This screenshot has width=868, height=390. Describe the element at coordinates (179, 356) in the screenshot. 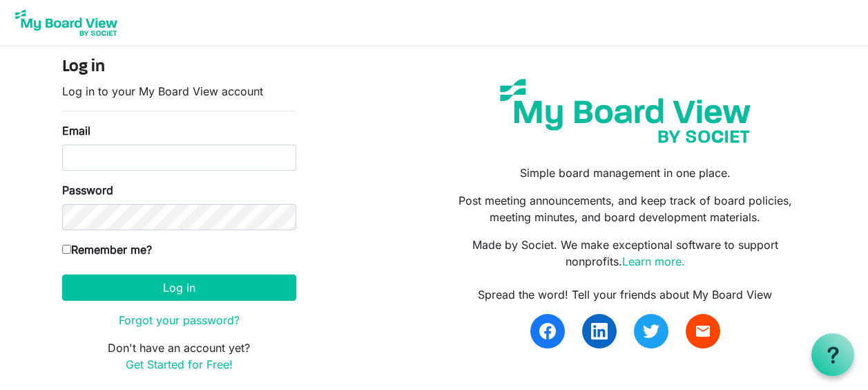

I see `p: Don't have an account yet?` at that location.